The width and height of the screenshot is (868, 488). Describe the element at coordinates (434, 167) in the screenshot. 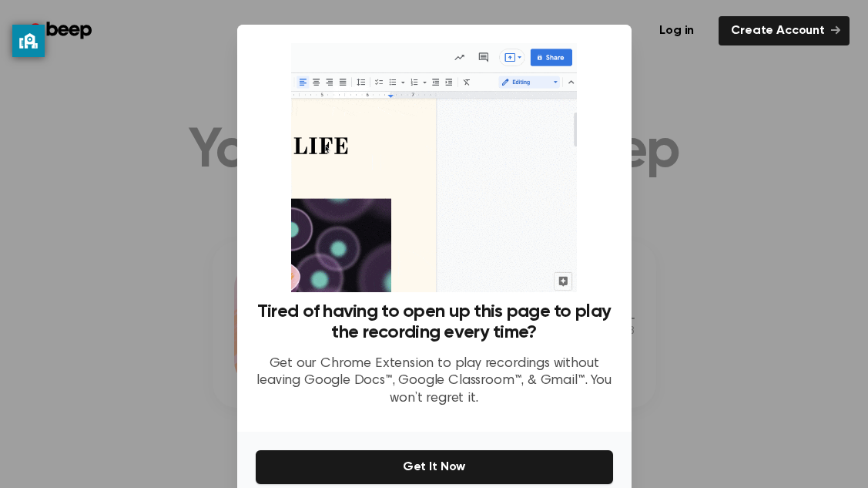

I see `img: Beep extension in action` at that location.